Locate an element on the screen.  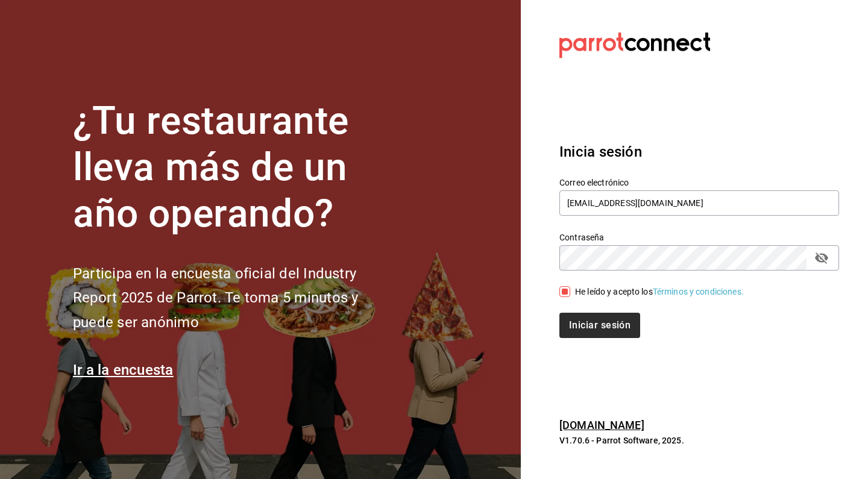
input: Ingresa tu correo electrónico is located at coordinates (699, 203).